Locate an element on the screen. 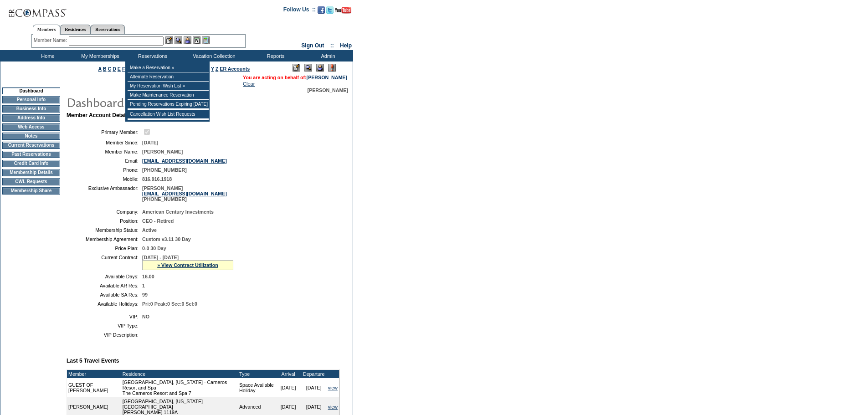  img: b_edit.gif is located at coordinates (169, 40).